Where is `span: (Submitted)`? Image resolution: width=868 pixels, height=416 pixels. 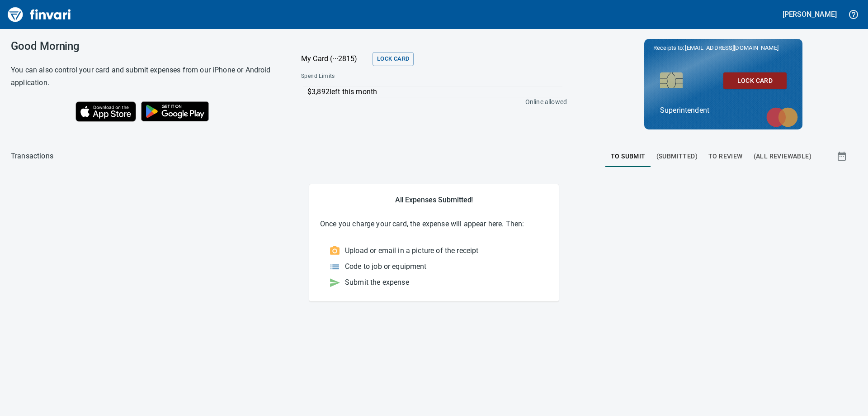 span: (Submitted) is located at coordinates (677, 156).